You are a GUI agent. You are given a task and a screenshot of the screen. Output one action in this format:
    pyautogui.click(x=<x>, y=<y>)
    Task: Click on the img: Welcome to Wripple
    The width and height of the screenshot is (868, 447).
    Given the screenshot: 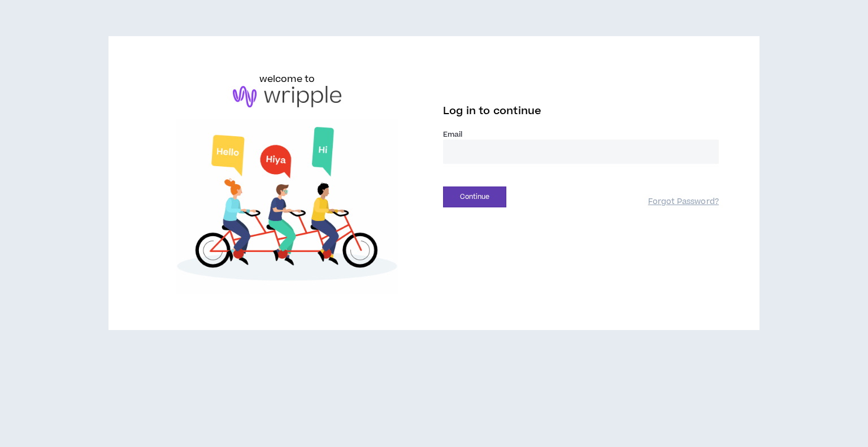 What is the action you would take?
    pyautogui.click(x=287, y=206)
    